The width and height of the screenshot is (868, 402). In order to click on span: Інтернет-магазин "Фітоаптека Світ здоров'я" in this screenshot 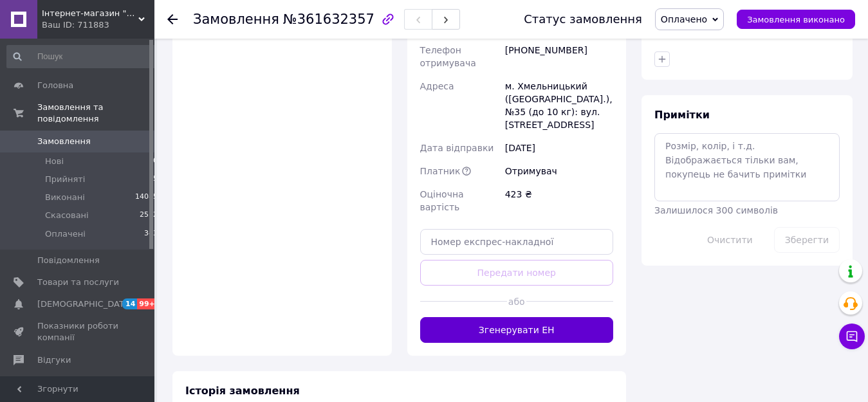, I will do `click(90, 14)`.